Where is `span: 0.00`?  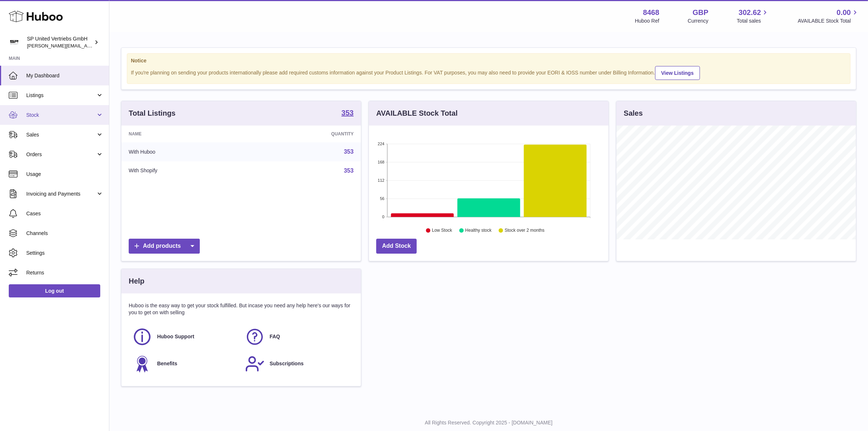
span: 0.00 is located at coordinates (844, 13).